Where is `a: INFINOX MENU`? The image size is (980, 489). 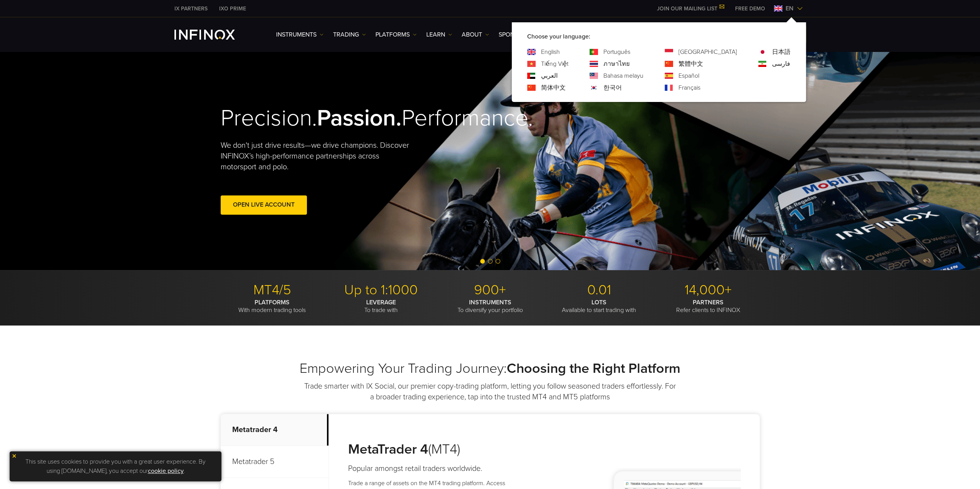
a: INFINOX MENU is located at coordinates (750, 9).